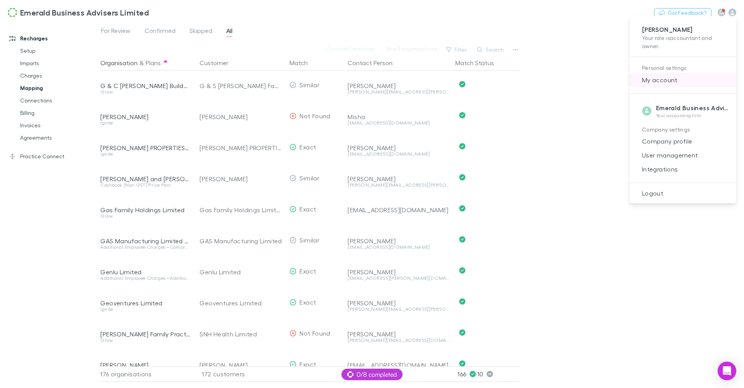 The image size is (744, 388). I want to click on span: Company profile, so click(683, 141).